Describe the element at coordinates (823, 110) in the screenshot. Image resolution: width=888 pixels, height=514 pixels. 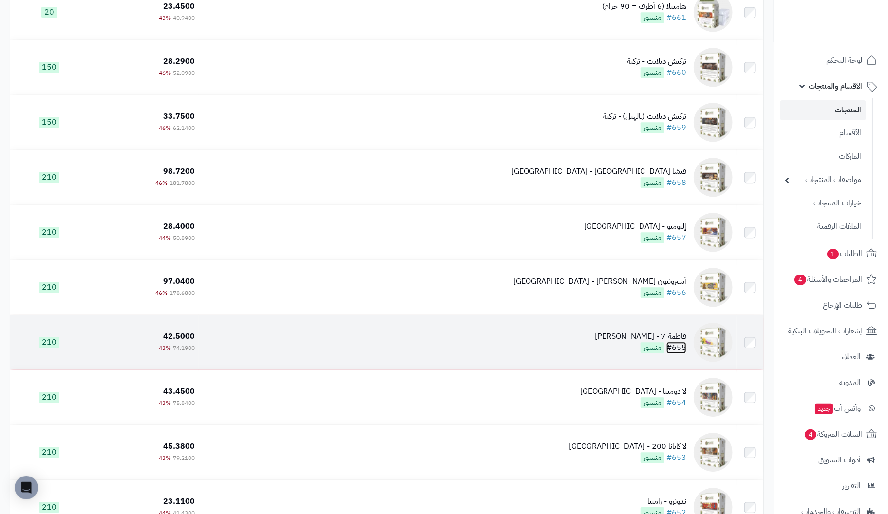
I see `a: المنتجات` at that location.